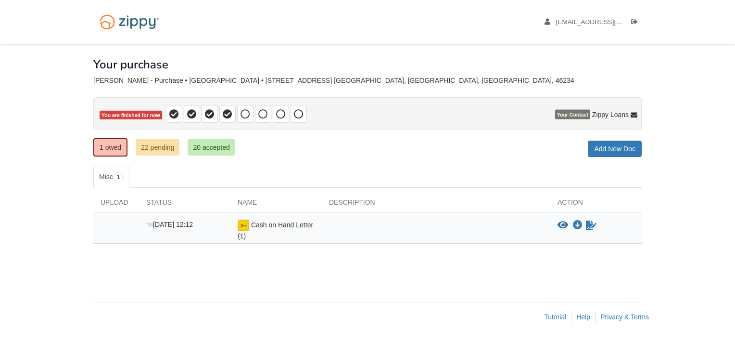  I want to click on a: Misc, so click(111, 177).